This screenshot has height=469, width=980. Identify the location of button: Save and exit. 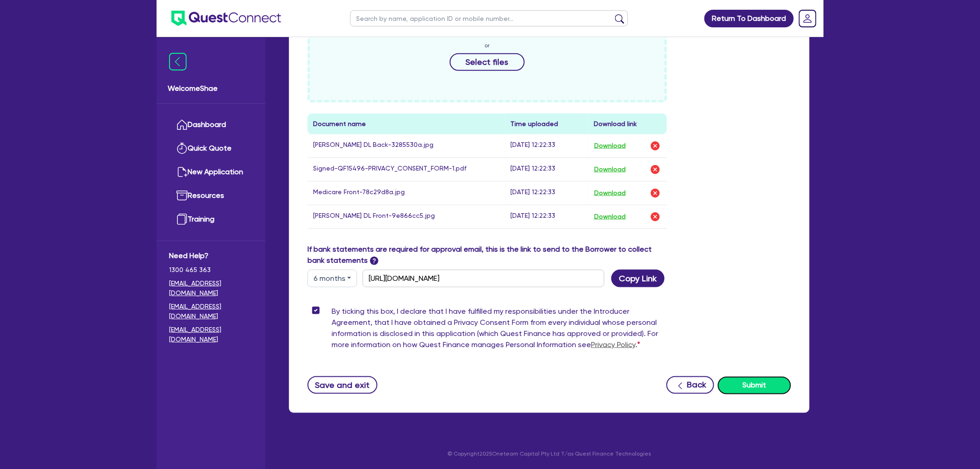
(342, 385).